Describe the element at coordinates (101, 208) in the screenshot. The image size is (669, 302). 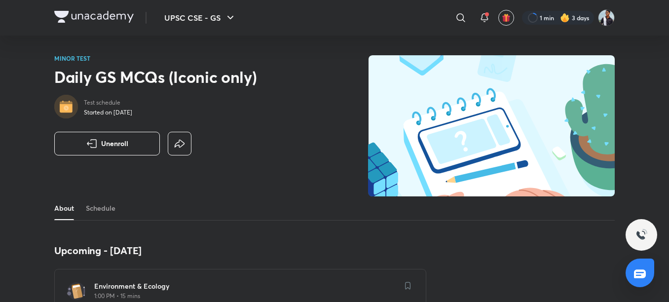
I see `a: Schedule` at that location.